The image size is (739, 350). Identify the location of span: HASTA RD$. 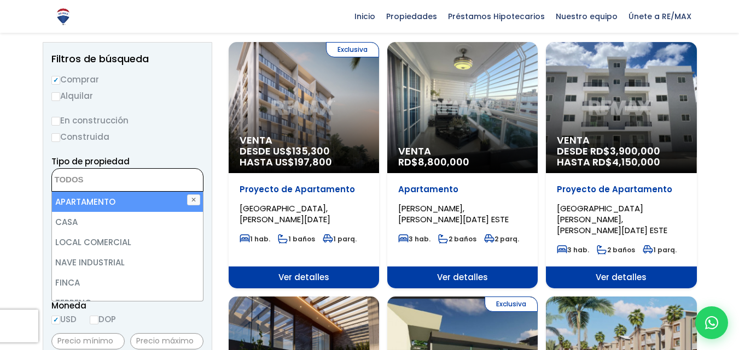
(621, 162).